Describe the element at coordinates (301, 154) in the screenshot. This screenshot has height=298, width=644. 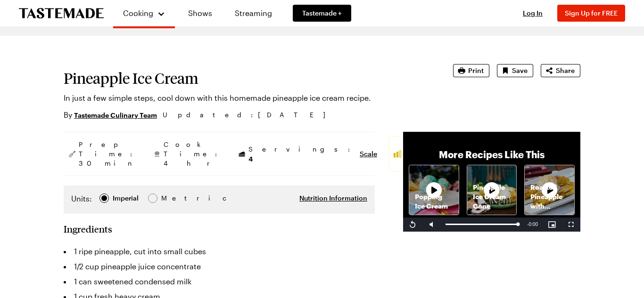
I see `span: Servings:` at that location.